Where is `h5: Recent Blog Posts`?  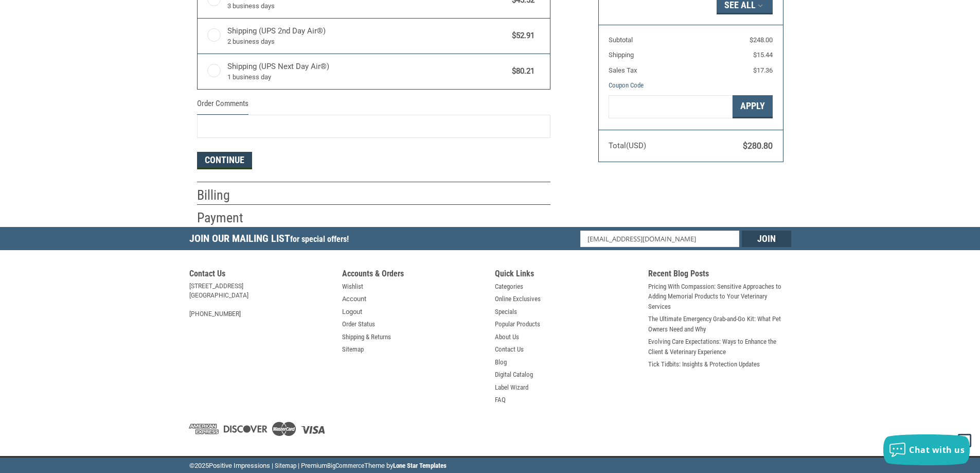 h5: Recent Blog Posts is located at coordinates (720, 275).